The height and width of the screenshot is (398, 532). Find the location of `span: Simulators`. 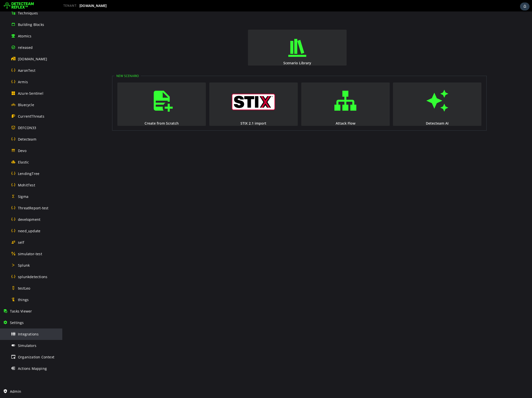

span: Simulators is located at coordinates (27, 345).